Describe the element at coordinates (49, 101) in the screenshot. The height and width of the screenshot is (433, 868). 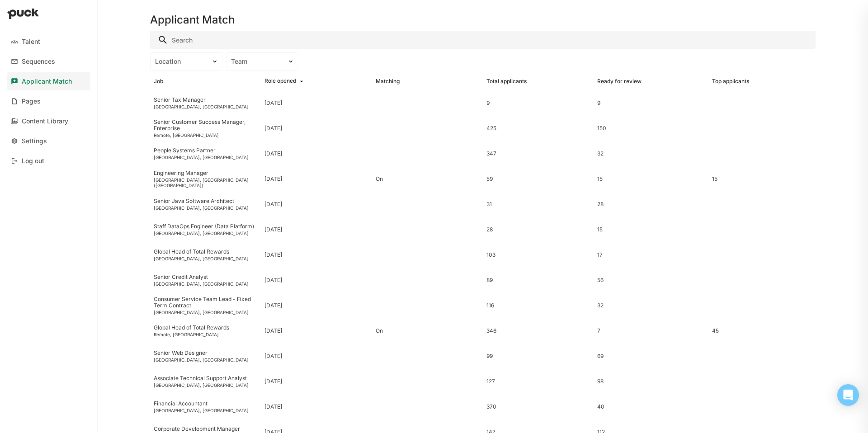
I see `a: Pages` at that location.